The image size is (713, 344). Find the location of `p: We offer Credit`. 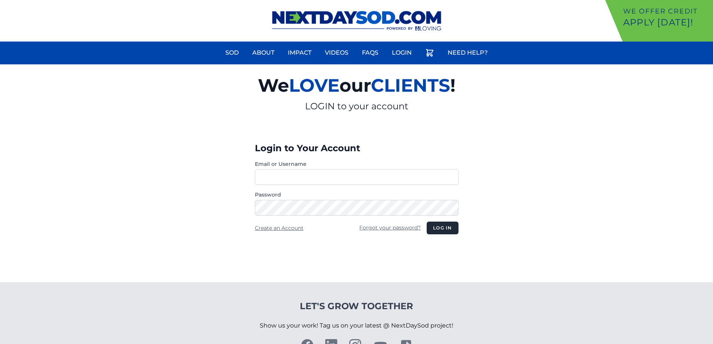

p: We offer Credit is located at coordinates (667, 11).